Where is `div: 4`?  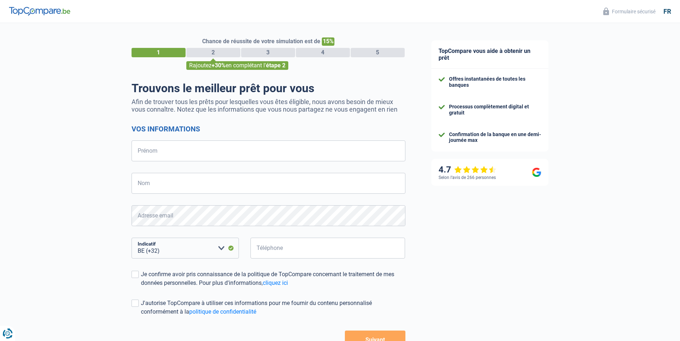 div: 4 is located at coordinates (323, 53).